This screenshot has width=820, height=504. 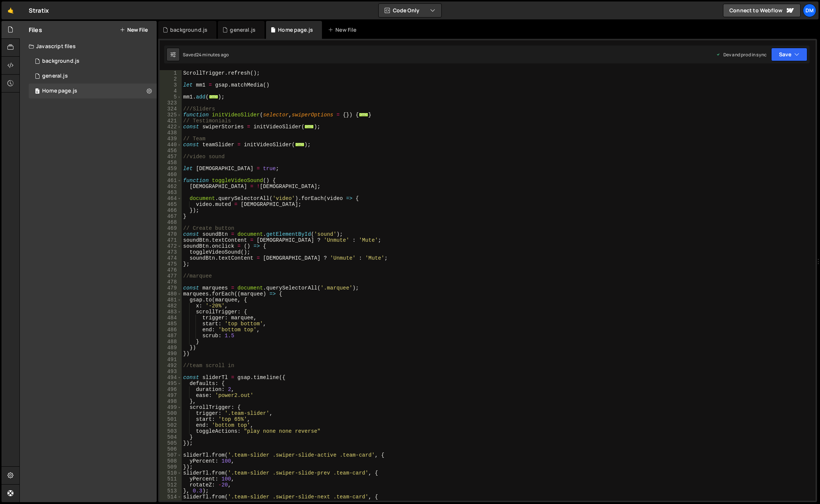 I want to click on div: 502, so click(x=170, y=425).